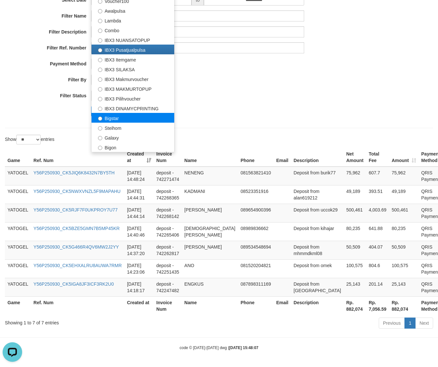  Describe the element at coordinates (168, 194) in the screenshot. I see `td: deposit - 742268365` at that location.